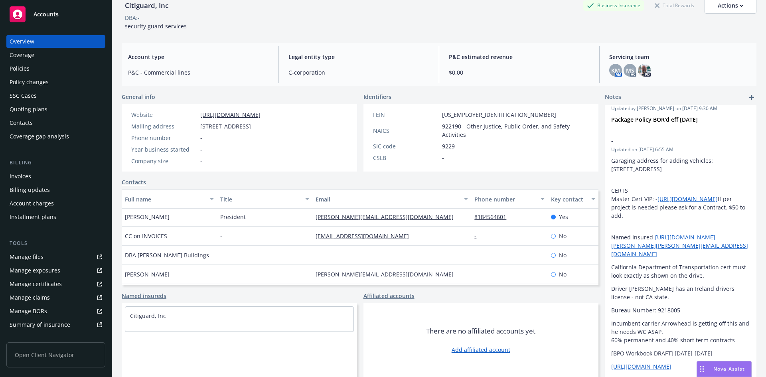 The width and height of the screenshot is (766, 377). Describe the element at coordinates (674, 5) in the screenshot. I see `div: Total Rewards` at that location.